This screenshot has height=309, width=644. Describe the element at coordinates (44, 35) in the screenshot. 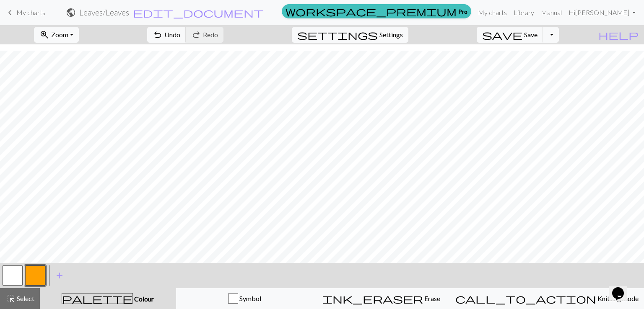

I see `span: zoom_in` at that location.